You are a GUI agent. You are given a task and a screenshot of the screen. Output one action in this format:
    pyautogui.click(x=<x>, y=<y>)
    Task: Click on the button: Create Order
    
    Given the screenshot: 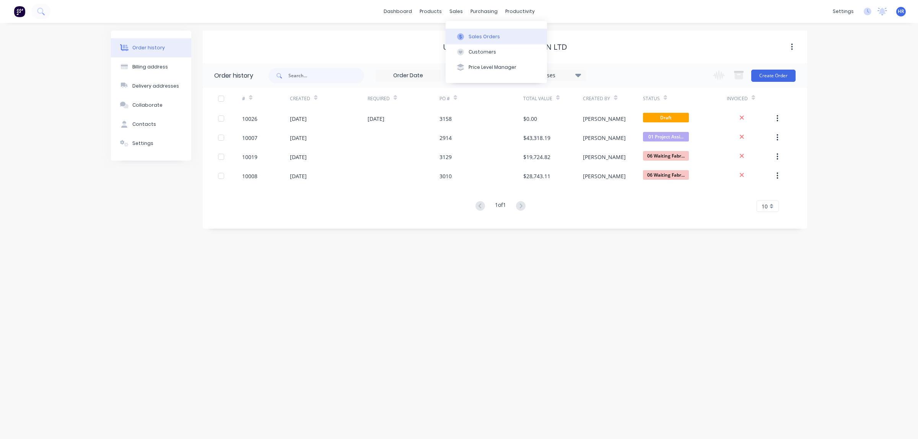 What is the action you would take?
    pyautogui.click(x=773, y=76)
    